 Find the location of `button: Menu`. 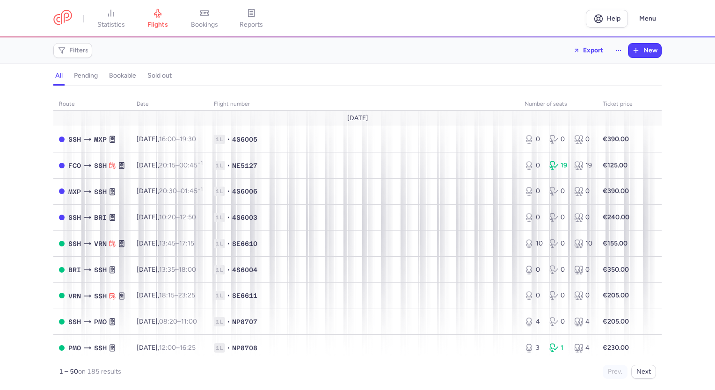

button: Menu is located at coordinates (648, 19).